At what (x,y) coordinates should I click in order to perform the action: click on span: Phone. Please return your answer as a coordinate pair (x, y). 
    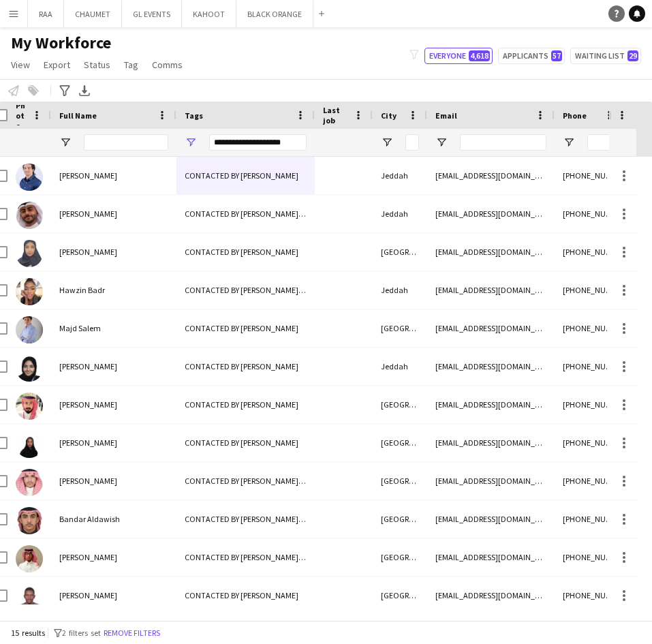
    Looking at the image, I should click on (574, 115).